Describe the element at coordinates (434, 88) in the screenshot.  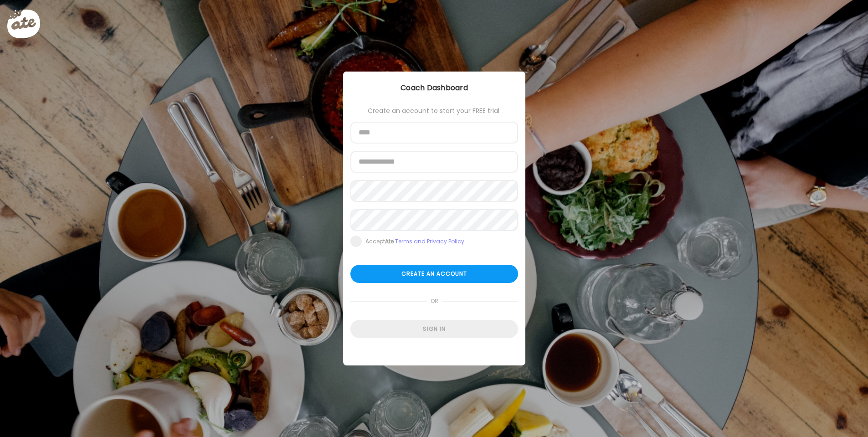
I see `div: Coach Dashboard` at that location.